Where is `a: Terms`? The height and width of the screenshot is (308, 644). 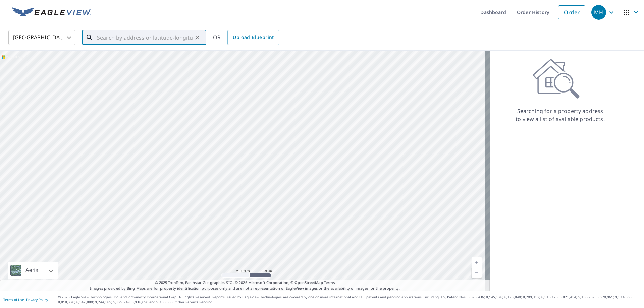 a: Terms is located at coordinates (329, 282).